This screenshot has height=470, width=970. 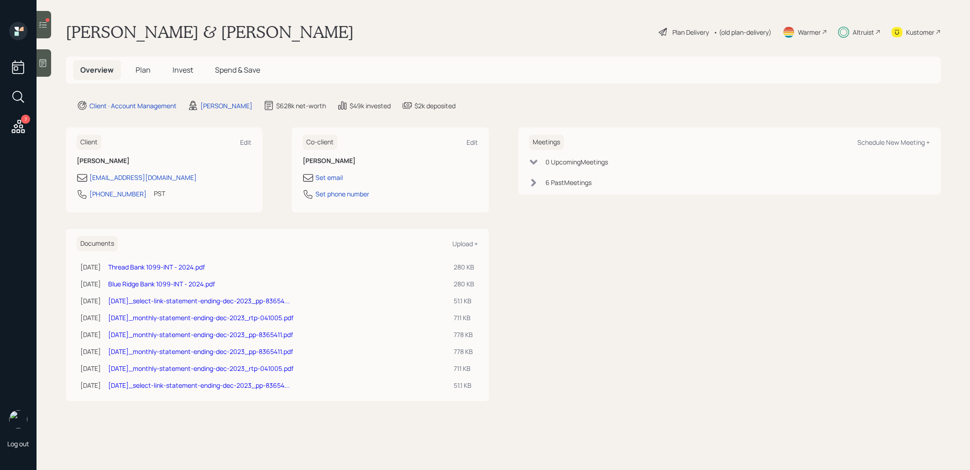 What do you see at coordinates (162, 284) in the screenshot?
I see `a: Blue Ridge Bank 1099-INT - 2024.pdf` at bounding box center [162, 284].